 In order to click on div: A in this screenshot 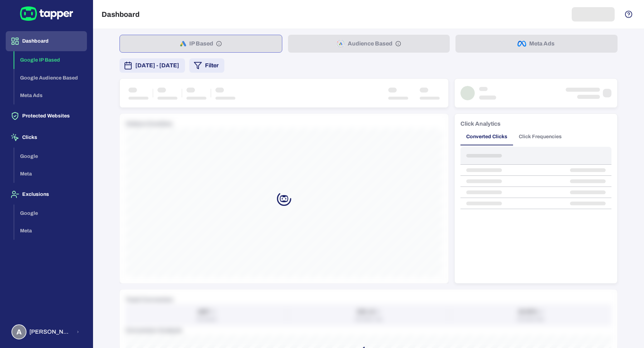, I will do `click(19, 332)`.